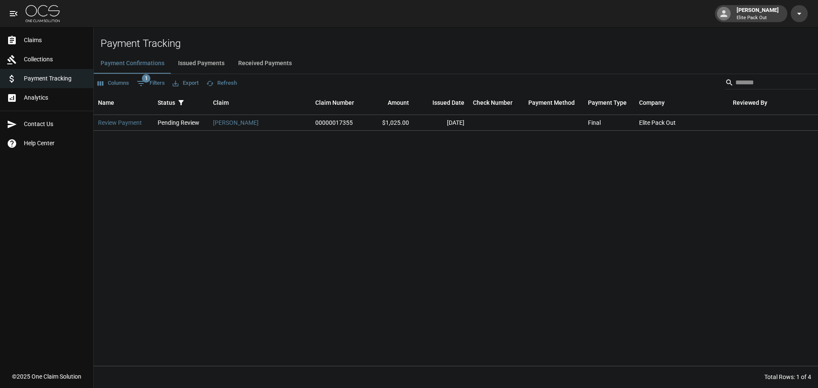 This screenshot has height=388, width=818. Describe the element at coordinates (193, 103) in the screenshot. I see `button: Sort` at that location.